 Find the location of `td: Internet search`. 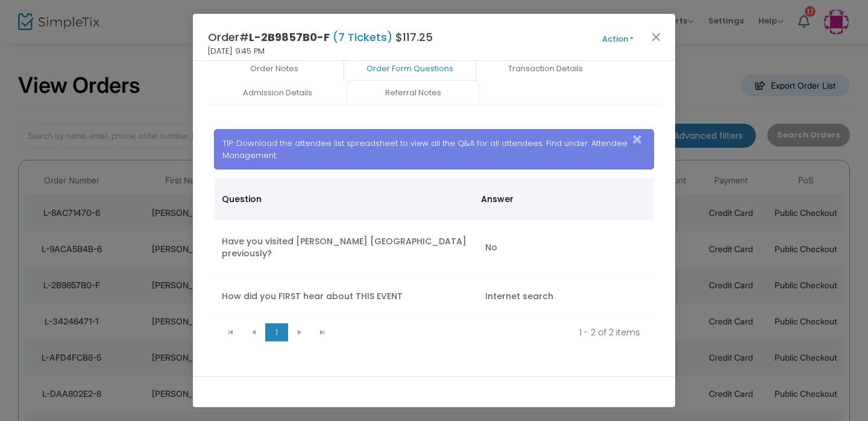

td: Internet search is located at coordinates (565, 296).